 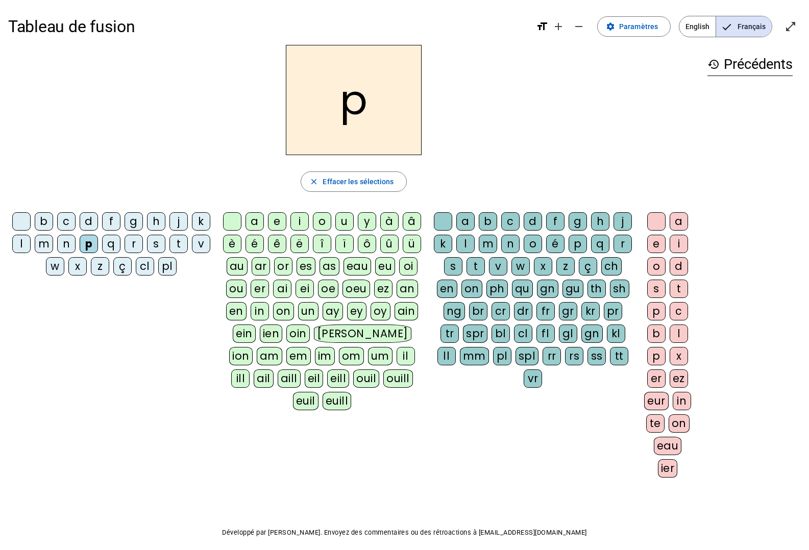 What do you see at coordinates (744, 27) in the screenshot?
I see `span: Français` at bounding box center [744, 27].